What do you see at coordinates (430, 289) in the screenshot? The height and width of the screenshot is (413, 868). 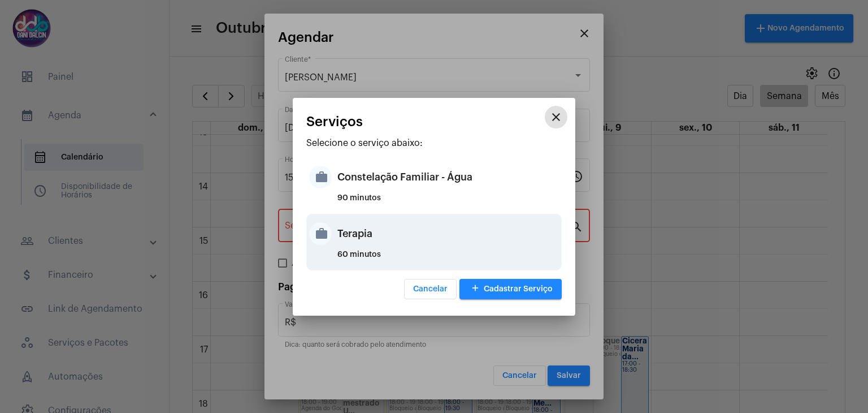 I see `span: Cancelar` at bounding box center [430, 289].